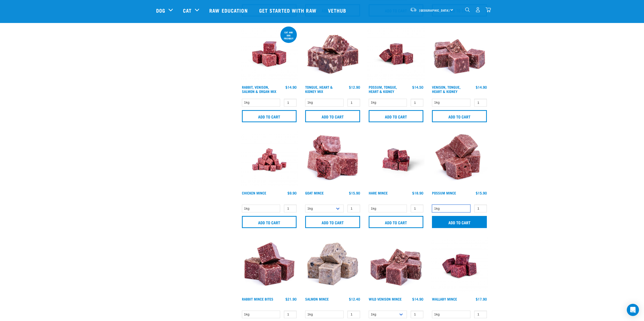 The image size is (644, 321). I want to click on img: Whole Minced Rabbit Cubes 01, so click(269, 266).